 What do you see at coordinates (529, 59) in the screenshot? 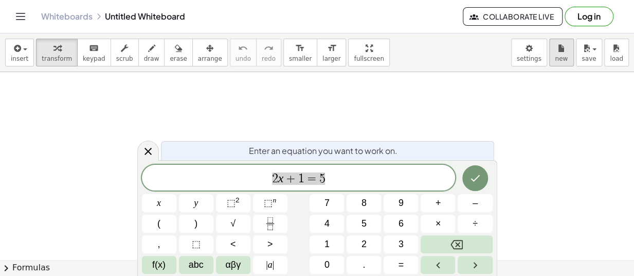
I see `span: settings` at bounding box center [529, 59].